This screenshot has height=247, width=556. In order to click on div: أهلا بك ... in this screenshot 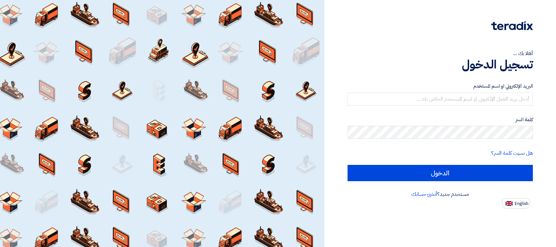, I will do `click(440, 53)`.